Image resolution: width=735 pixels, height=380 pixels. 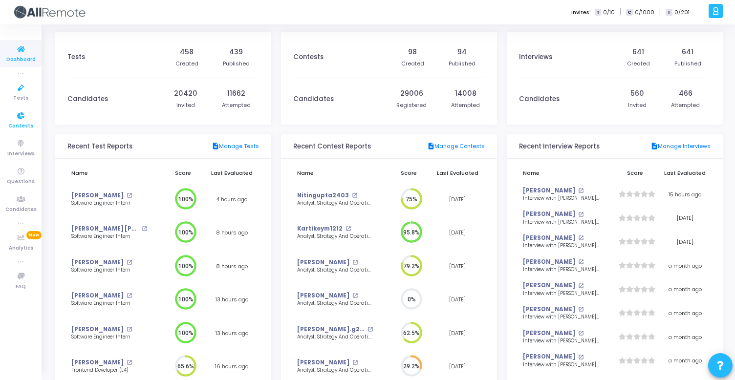 I want to click on div: Software Engineer Intern, so click(x=109, y=303).